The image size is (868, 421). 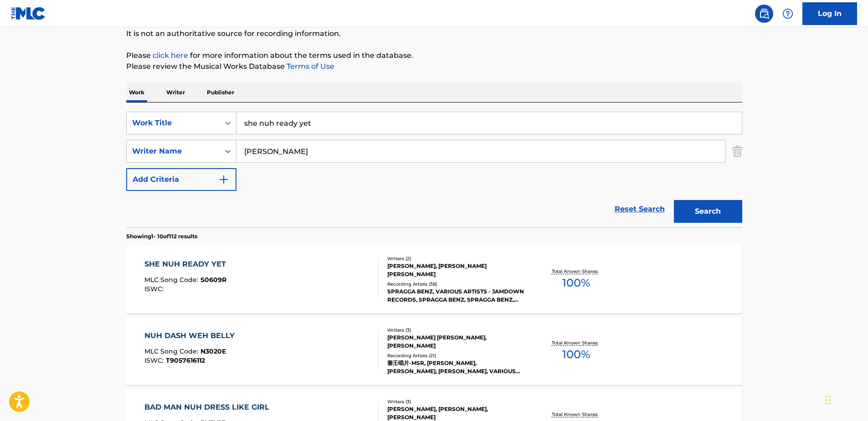 I want to click on div: SHE NUH READY YET, so click(x=187, y=264).